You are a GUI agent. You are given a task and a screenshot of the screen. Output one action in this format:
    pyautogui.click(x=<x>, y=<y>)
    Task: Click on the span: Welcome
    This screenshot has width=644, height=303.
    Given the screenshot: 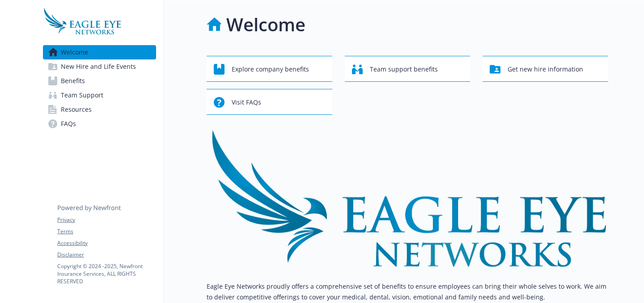 What is the action you would take?
    pyautogui.click(x=75, y=52)
    